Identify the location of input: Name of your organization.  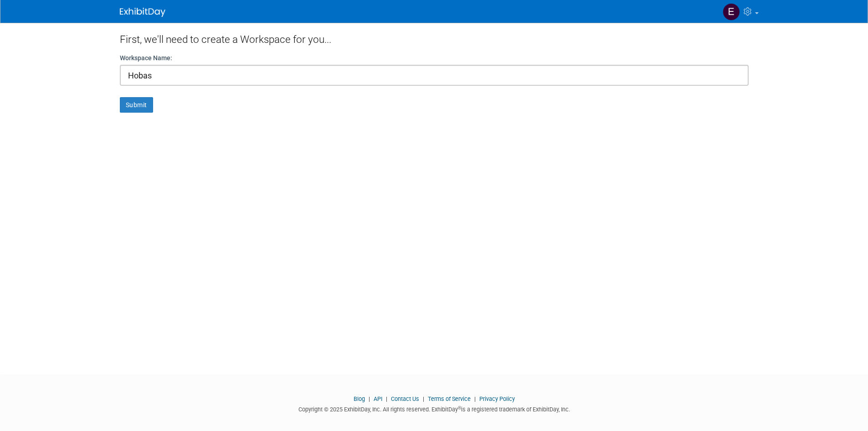
(434, 75).